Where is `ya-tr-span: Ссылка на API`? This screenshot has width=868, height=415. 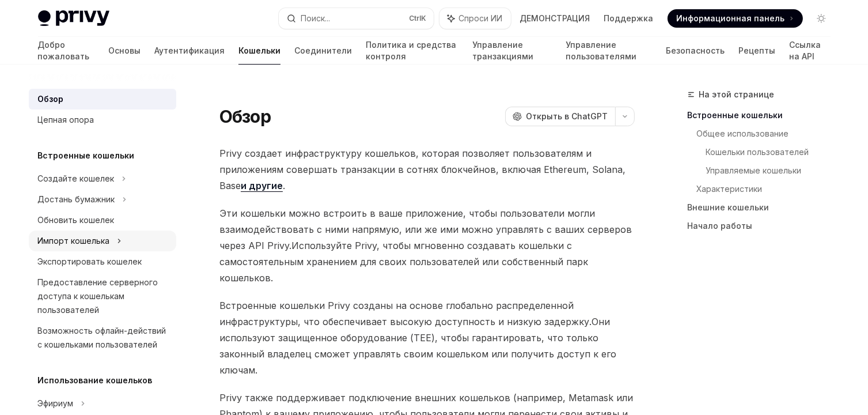 ya-tr-span: Ссылка на API is located at coordinates (810, 50).